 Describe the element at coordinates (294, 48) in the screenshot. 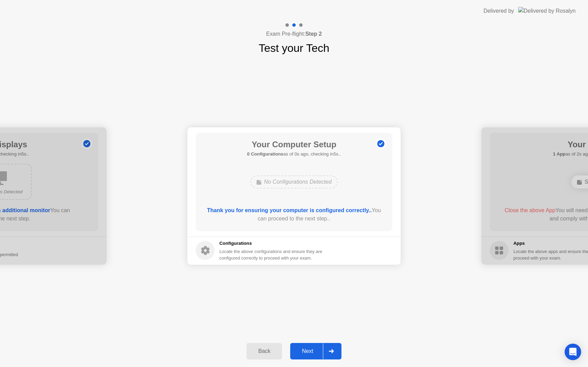

I see `h1: Test your Tech` at that location.